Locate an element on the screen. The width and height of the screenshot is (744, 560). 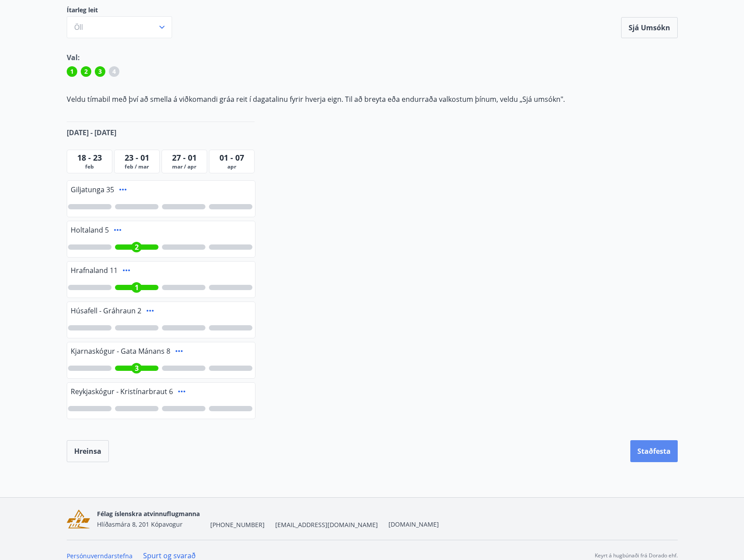
a: Persónuverndarstefna is located at coordinates (99, 556).